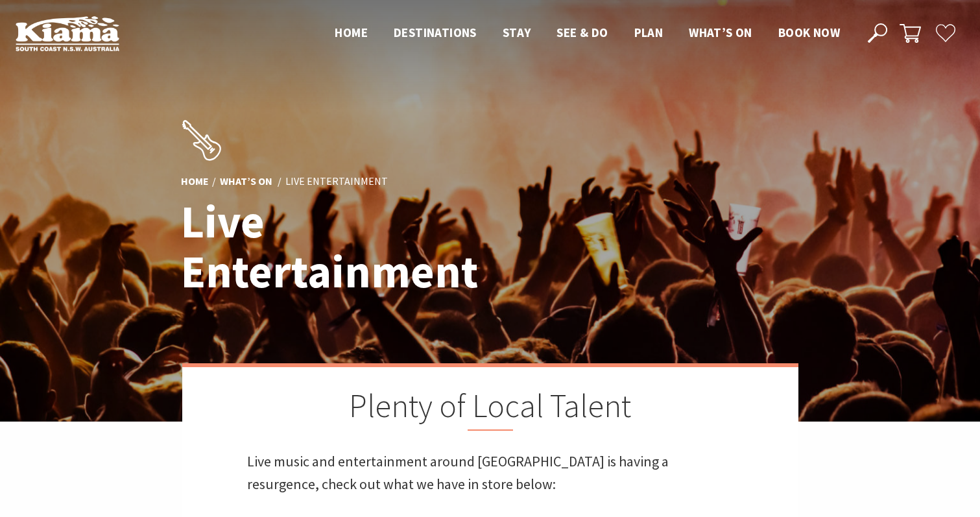 This screenshot has height=517, width=980. I want to click on li: Live Entertainment, so click(336, 182).